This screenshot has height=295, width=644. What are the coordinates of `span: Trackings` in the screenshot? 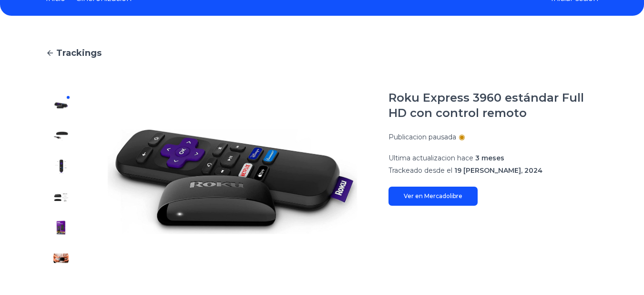 It's located at (79, 53).